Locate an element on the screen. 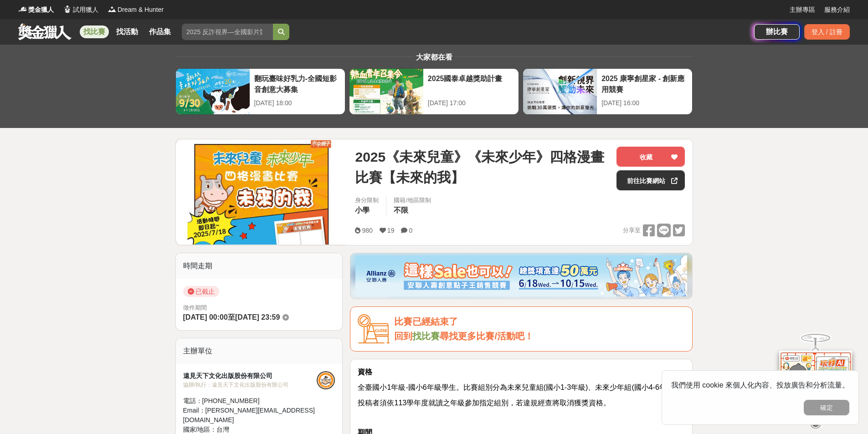  div: 2025 康寧創星家 - 創新應用競賽 is located at coordinates (644, 83).